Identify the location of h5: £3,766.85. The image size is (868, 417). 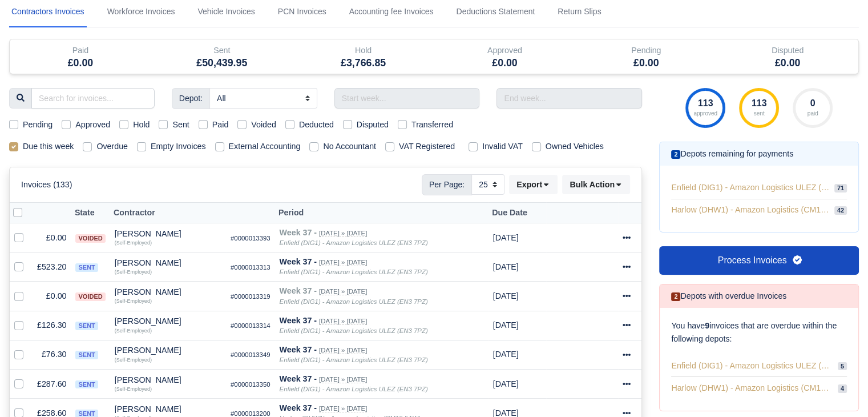
(363, 63).